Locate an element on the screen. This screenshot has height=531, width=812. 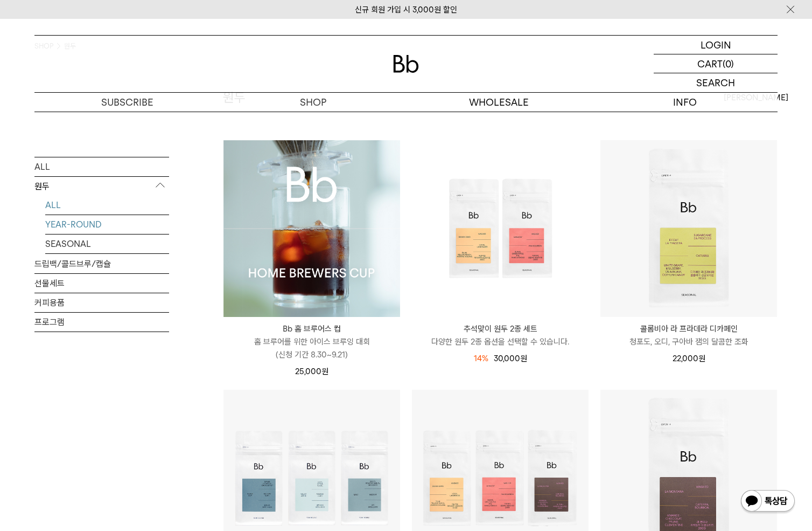
p: 다양한 원두 2종 옵션을 선택할 수 있습니다. is located at coordinates (500, 342).